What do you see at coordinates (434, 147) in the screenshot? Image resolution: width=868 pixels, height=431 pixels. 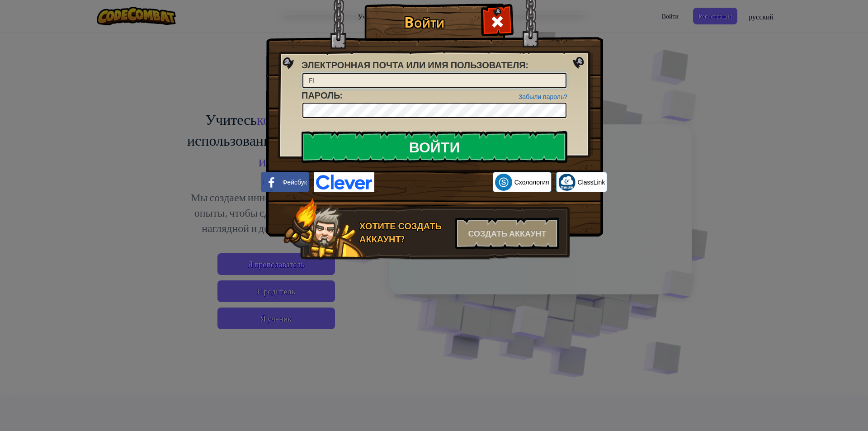 I see `input: Войти` at bounding box center [434, 147].